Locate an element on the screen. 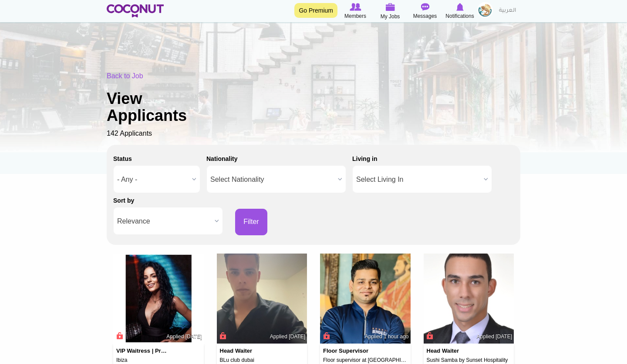  img: Karan Sikaligar's picture is located at coordinates (365, 299).